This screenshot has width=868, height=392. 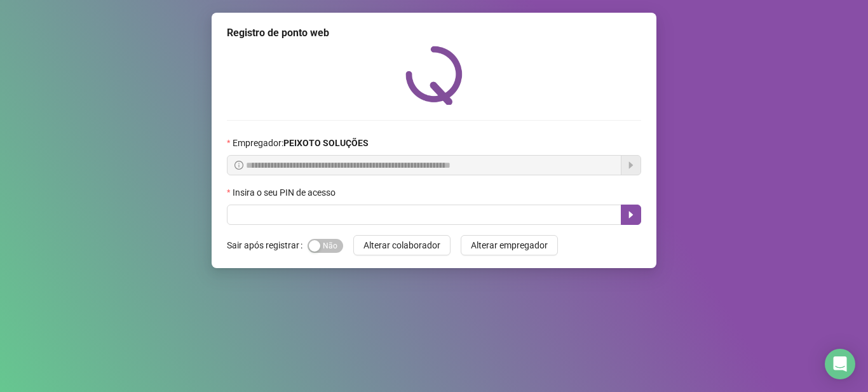 I want to click on label: Sair após registrar, so click(x=267, y=245).